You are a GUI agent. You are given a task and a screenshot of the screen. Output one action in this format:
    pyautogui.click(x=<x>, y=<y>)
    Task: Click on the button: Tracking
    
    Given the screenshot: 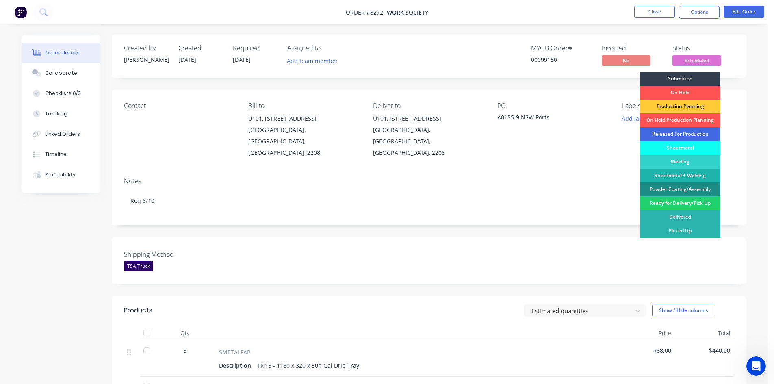 What is the action you would take?
    pyautogui.click(x=61, y=114)
    